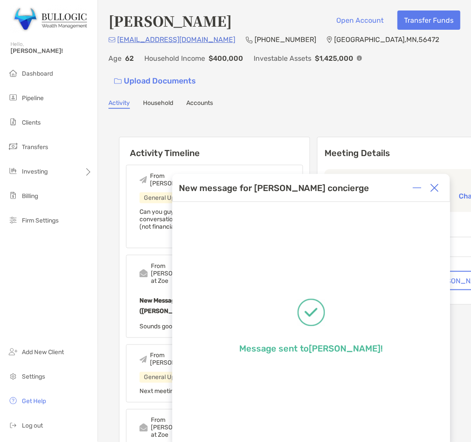 The width and height of the screenshot is (471, 442). Describe the element at coordinates (13, 426) in the screenshot. I see `img: logout icon` at that location.